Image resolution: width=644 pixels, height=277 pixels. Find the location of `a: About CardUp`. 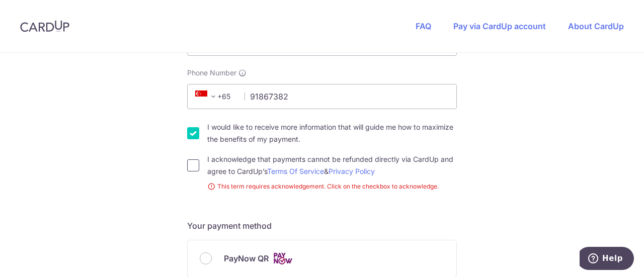

a: About CardUp is located at coordinates (596, 26).